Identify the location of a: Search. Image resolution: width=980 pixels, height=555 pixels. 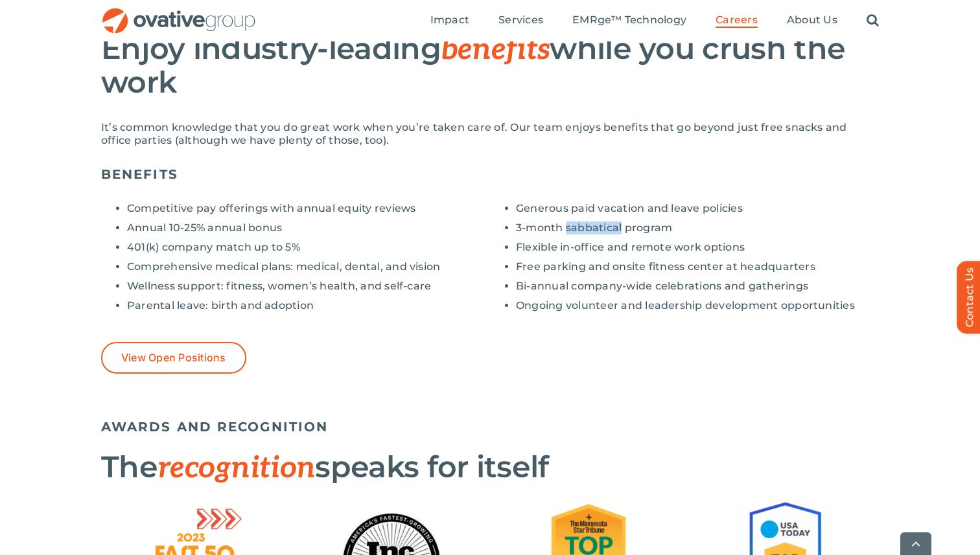
(873, 21).